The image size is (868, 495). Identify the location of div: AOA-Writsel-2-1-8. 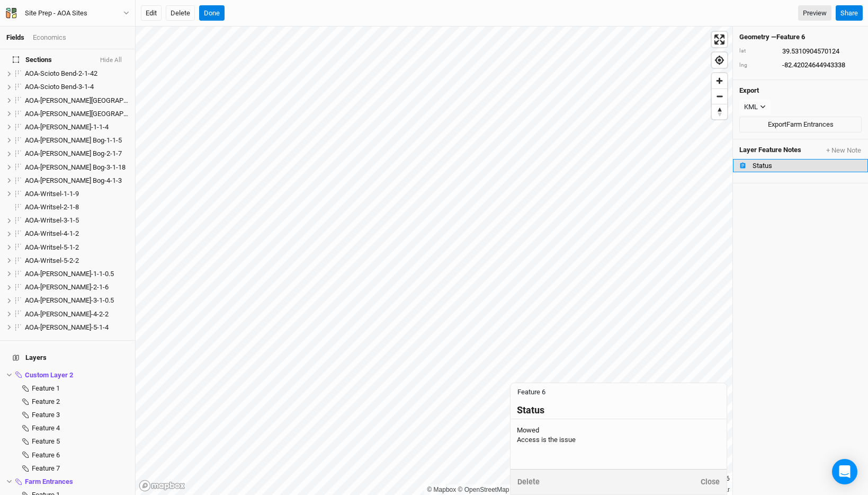
(77, 207).